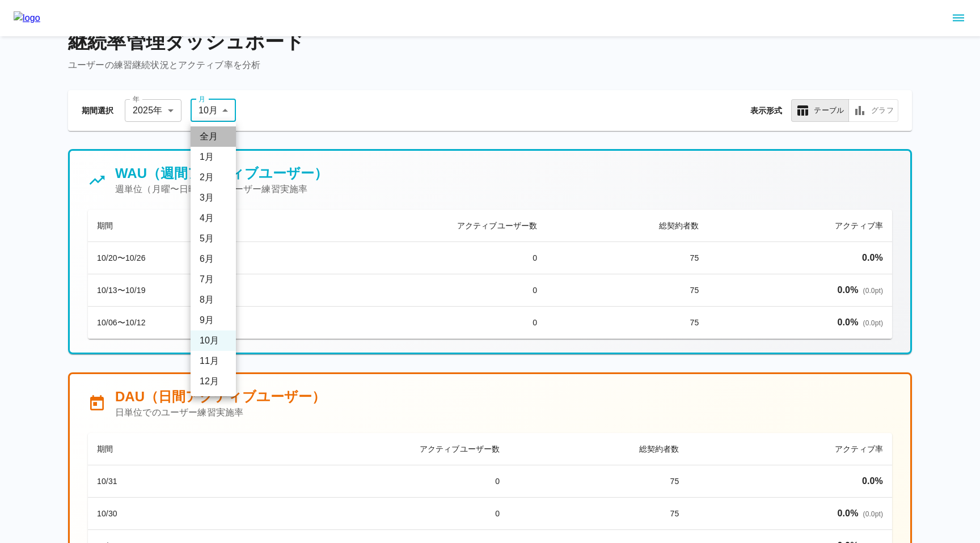 This screenshot has height=543, width=980. What do you see at coordinates (214, 137) in the screenshot?
I see `li: 全月` at bounding box center [214, 137].